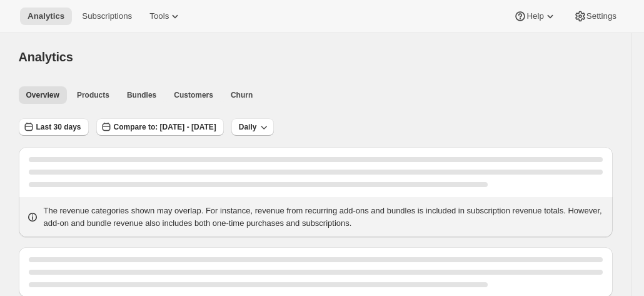  Describe the element at coordinates (141, 95) in the screenshot. I see `span: Bundles` at that location.